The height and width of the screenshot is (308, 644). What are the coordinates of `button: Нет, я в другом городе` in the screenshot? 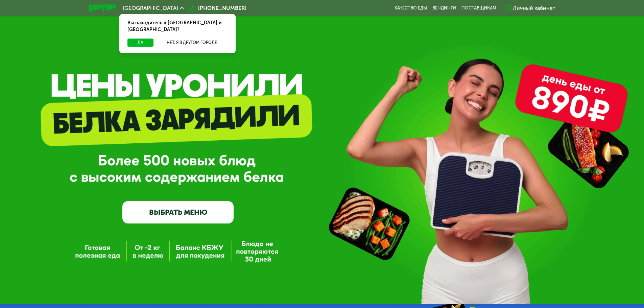 It's located at (192, 43).